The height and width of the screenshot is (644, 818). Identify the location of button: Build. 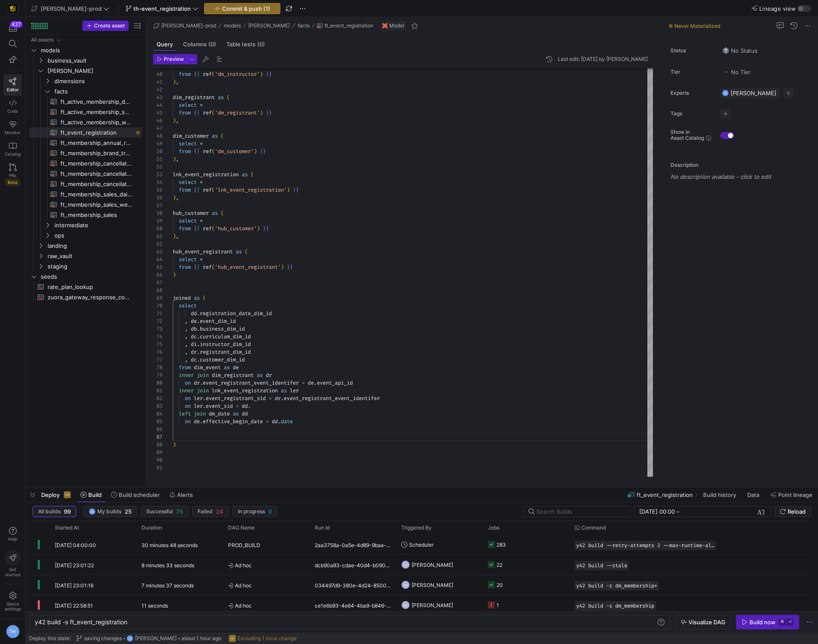
(91, 495).